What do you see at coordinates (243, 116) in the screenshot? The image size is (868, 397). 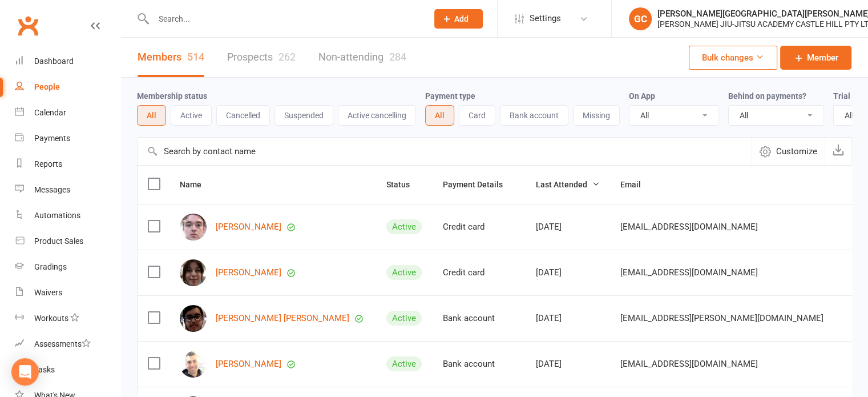 I see `button: Cancelled` at bounding box center [243, 116].